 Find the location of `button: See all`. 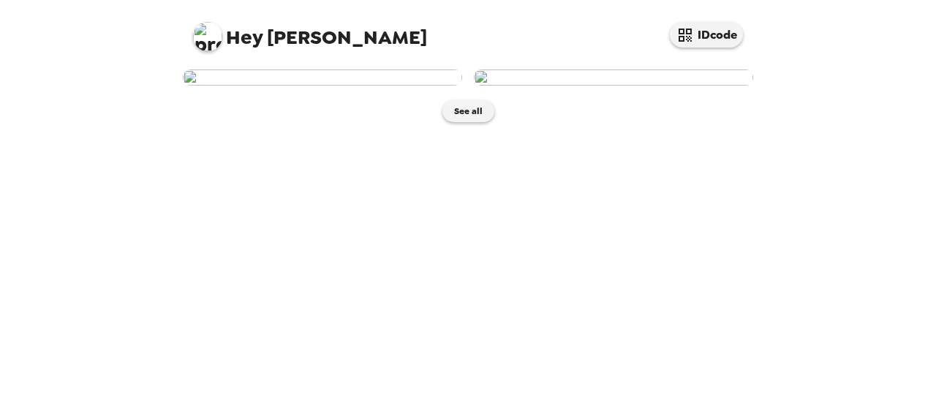

button: See all is located at coordinates (468, 111).